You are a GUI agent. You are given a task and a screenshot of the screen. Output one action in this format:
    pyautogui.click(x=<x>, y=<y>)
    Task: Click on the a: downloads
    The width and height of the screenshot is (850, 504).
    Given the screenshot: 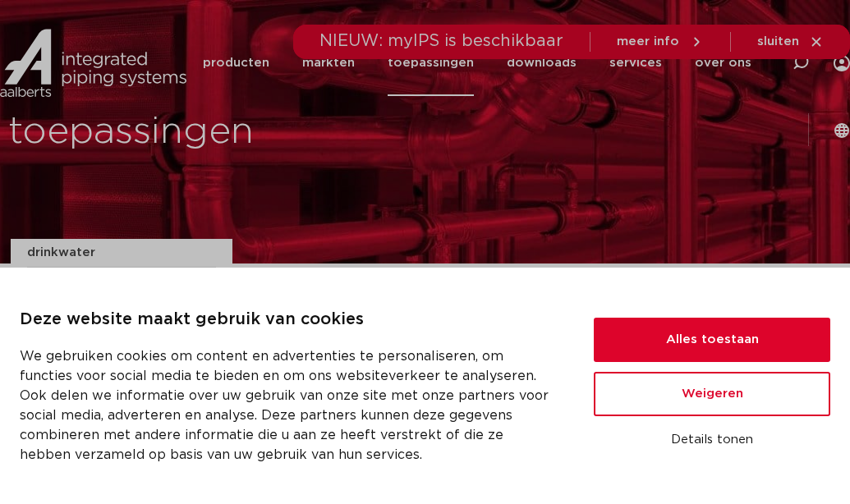 What is the action you would take?
    pyautogui.click(x=541, y=62)
    